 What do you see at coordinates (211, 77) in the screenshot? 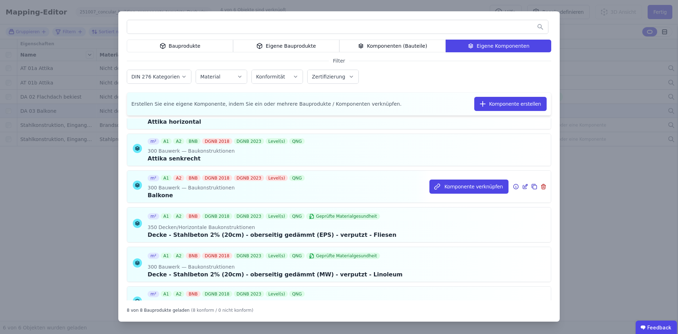
I see `label: Material` at bounding box center [211, 77].